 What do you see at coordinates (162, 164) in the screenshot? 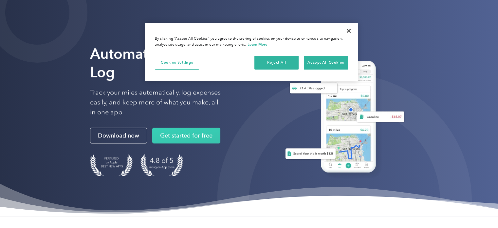
I see `img: 4.9 out of 5 stars on the app store` at bounding box center [162, 164].